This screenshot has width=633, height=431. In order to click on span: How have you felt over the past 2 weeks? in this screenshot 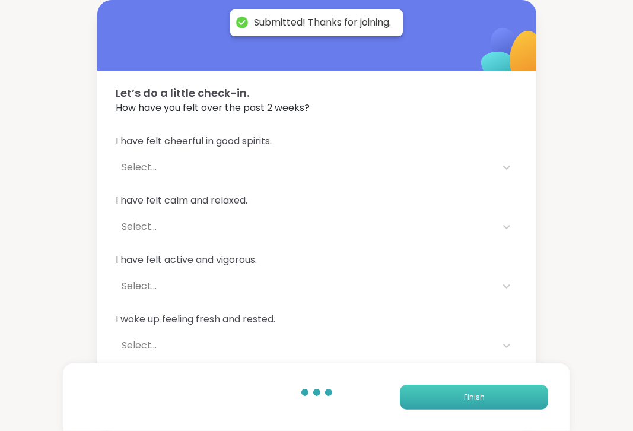, I will do `click(317, 108)`.